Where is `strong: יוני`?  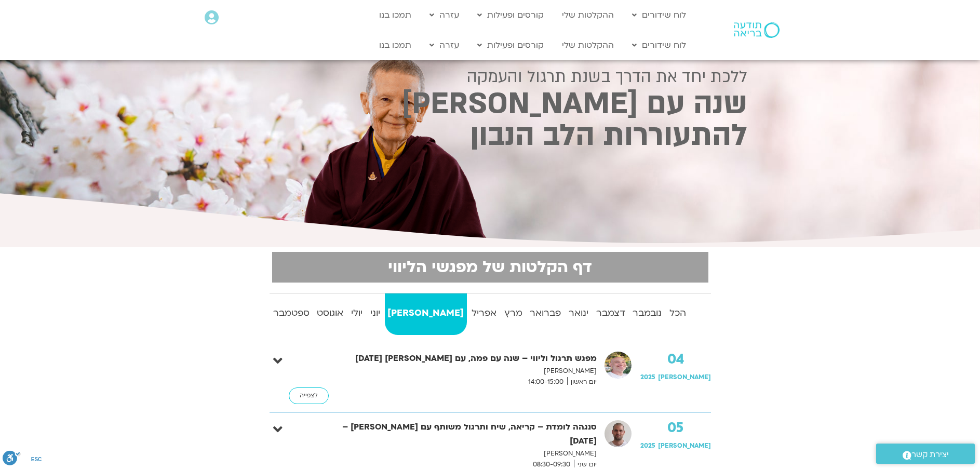 strong: יוני is located at coordinates (375, 313).